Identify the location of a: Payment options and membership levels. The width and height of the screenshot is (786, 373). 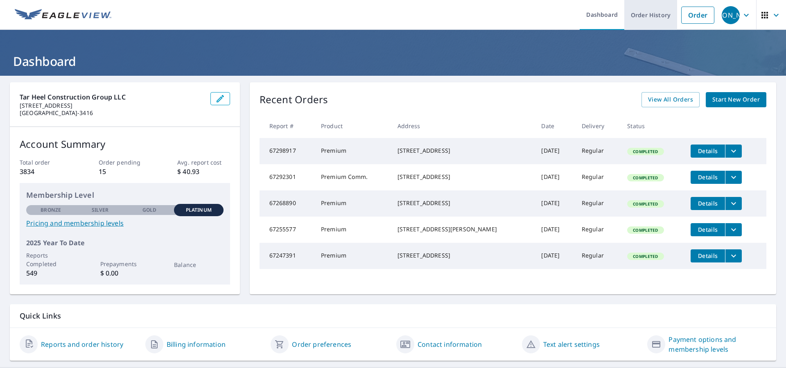
(717, 344).